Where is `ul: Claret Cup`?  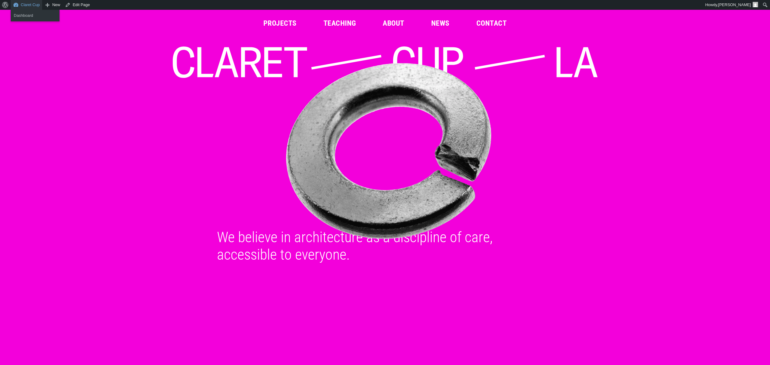
ul: Claret Cup is located at coordinates (35, 16).